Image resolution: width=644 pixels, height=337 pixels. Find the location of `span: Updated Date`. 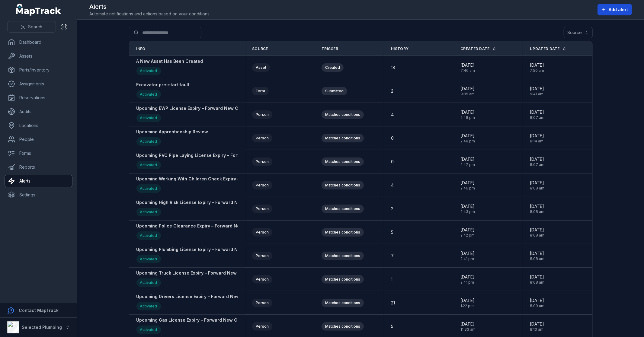

span: Updated Date is located at coordinates (544, 49).